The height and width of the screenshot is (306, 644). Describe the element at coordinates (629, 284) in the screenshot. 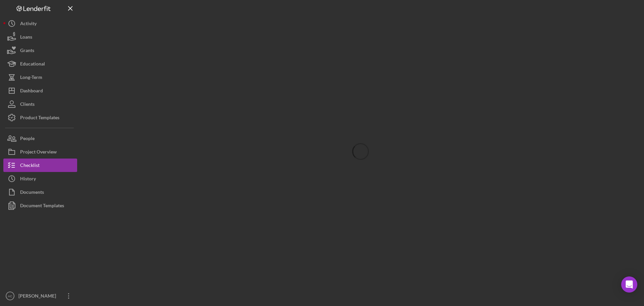

I see `div: Open Intercom Messenger` at that location.